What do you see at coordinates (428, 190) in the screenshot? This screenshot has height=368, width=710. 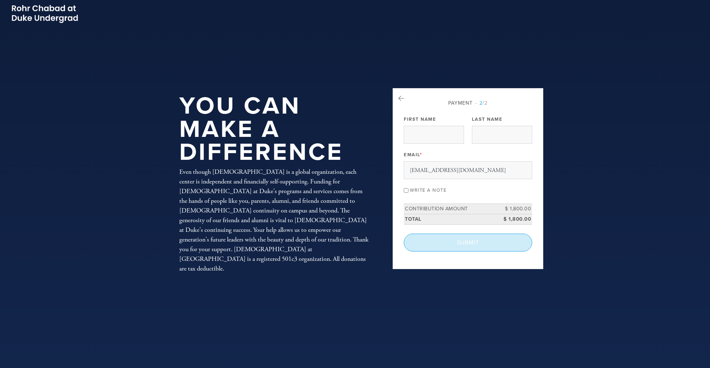 I see `label: Write a note` at bounding box center [428, 190].